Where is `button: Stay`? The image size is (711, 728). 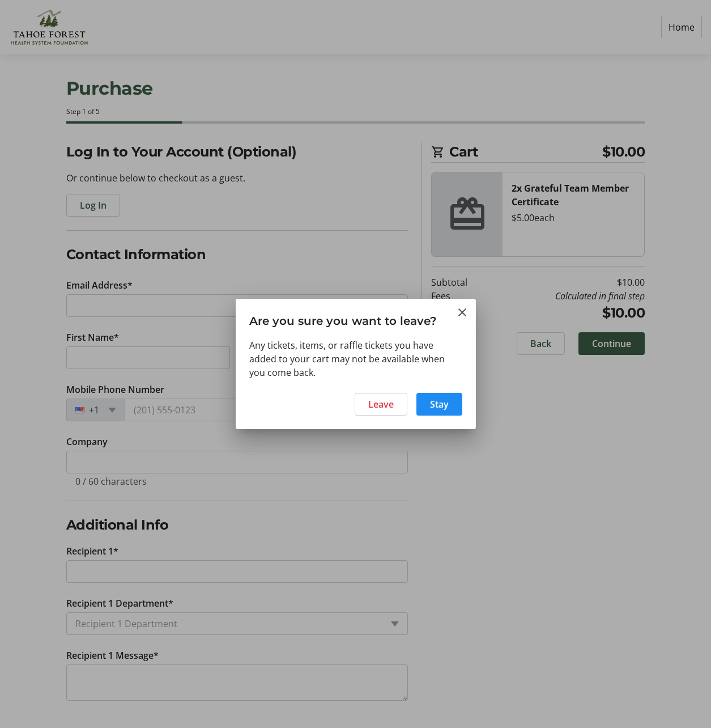
button: Stay is located at coordinates (439, 404).